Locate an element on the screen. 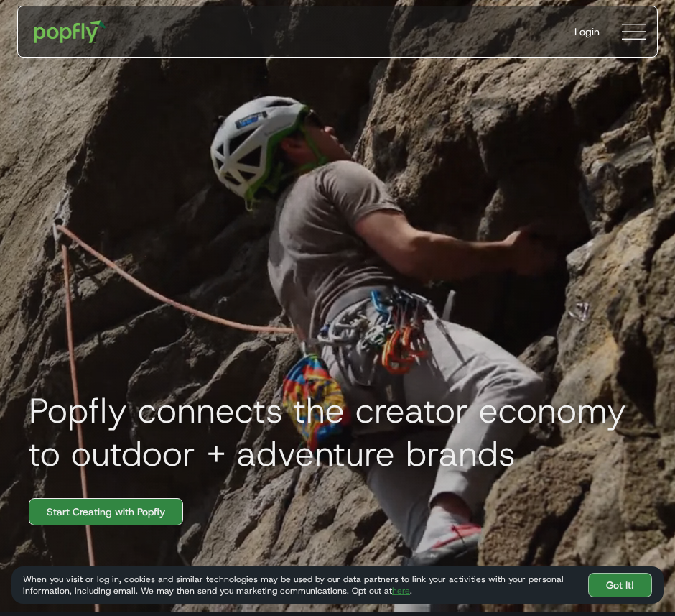 This screenshot has height=616, width=675. h1: Popfly connects the creator economy to outdoor + adventure brands is located at coordinates (338, 432).